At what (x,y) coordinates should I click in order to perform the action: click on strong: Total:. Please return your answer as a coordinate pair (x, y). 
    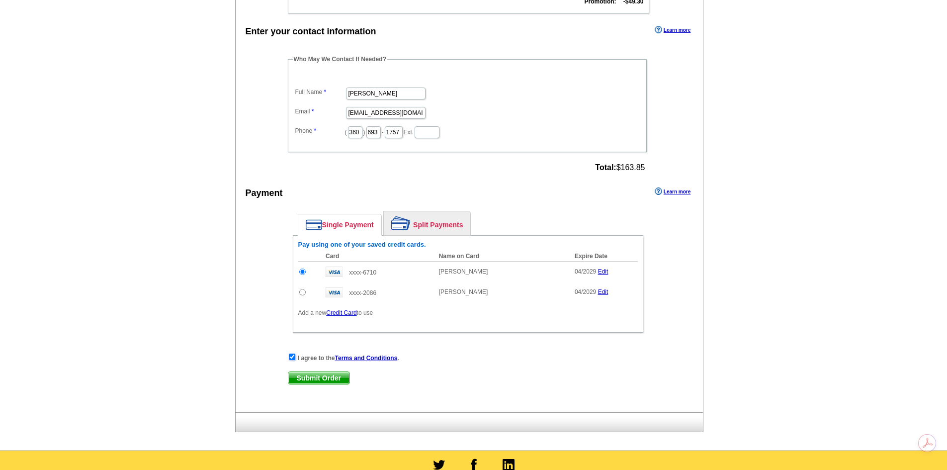
    Looking at the image, I should click on (606, 167).